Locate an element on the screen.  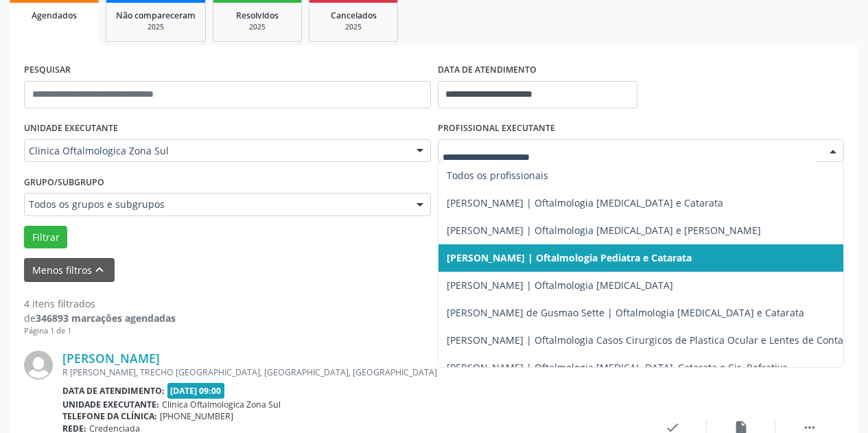
b: Unidade executante: is located at coordinates (110, 404).